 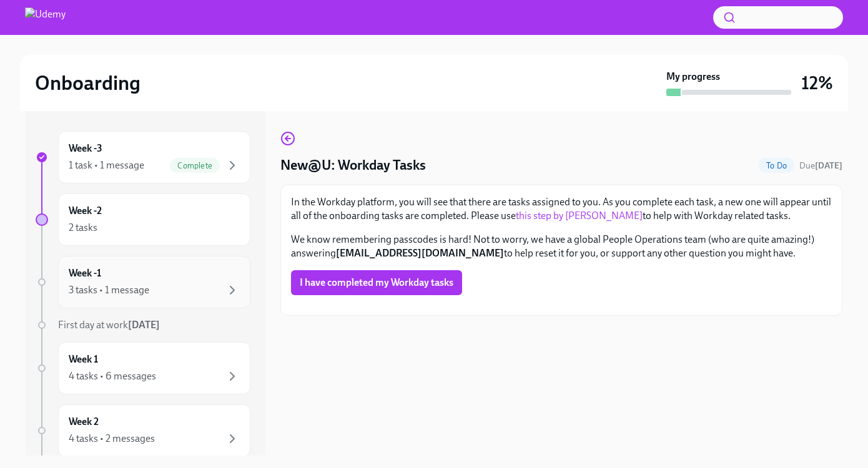 I want to click on h6: Week 2, so click(x=84, y=422).